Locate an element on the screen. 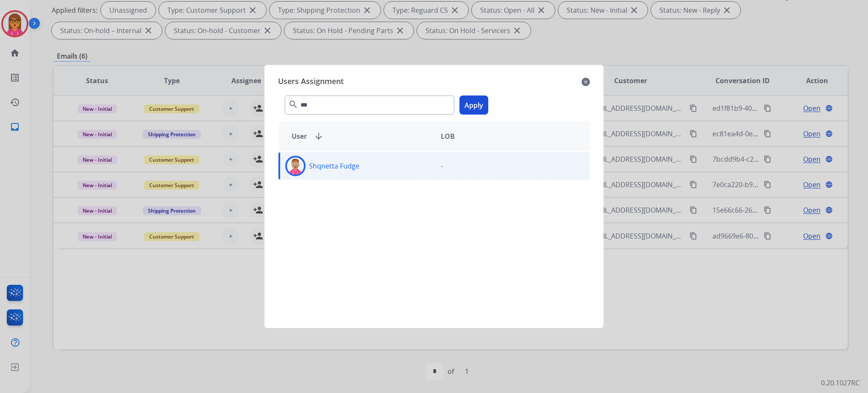 The image size is (868, 393). mat-icon: close is located at coordinates (586, 82).